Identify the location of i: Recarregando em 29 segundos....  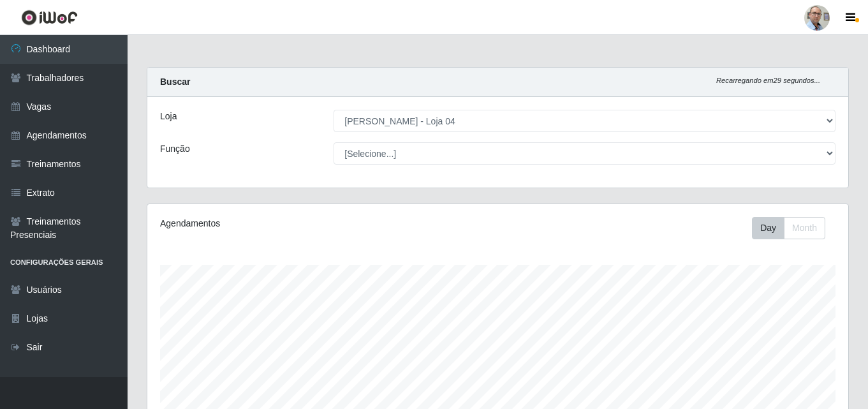
(768, 81).